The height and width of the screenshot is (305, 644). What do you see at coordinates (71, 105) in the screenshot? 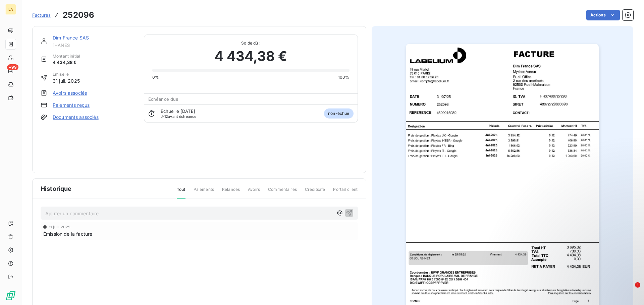
I see `a: Paiements reçus` at bounding box center [71, 105].